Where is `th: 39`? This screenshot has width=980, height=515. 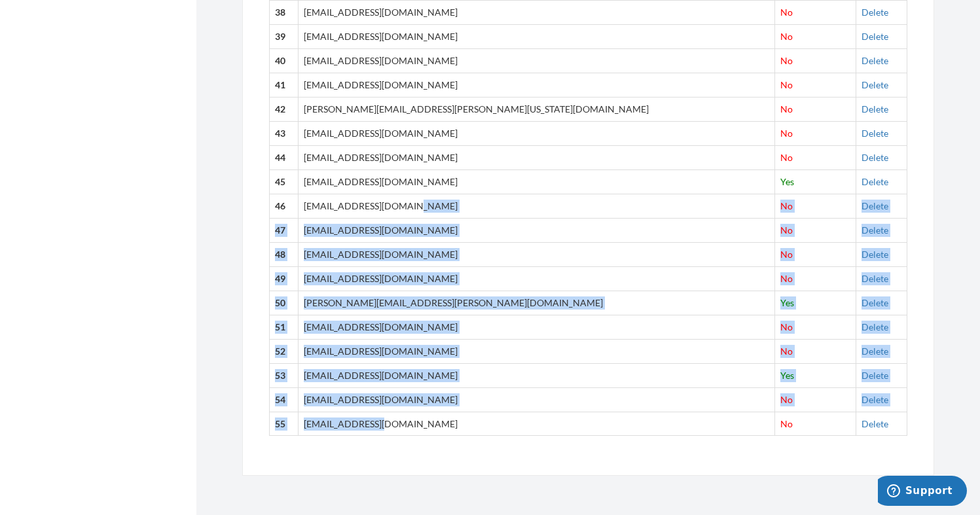 th: 39 is located at coordinates (284, 36).